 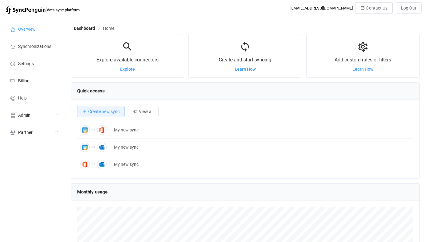 I want to click on a: Billing, so click(x=34, y=80).